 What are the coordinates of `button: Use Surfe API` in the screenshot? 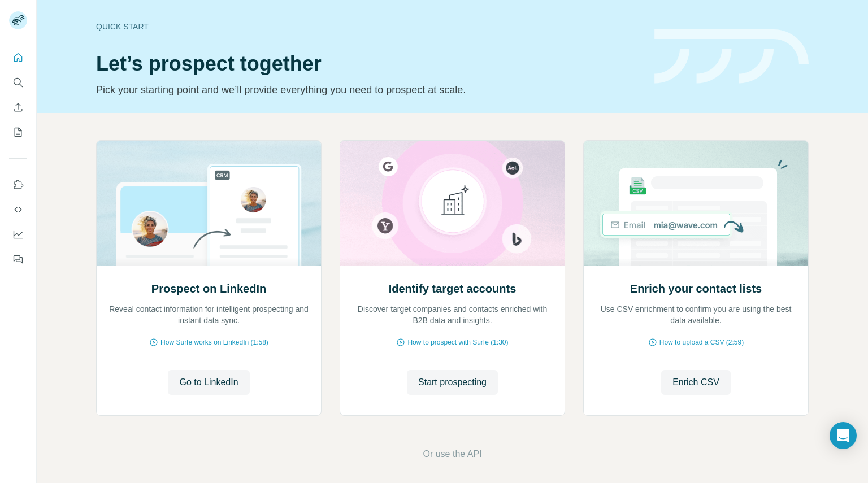 It's located at (18, 210).